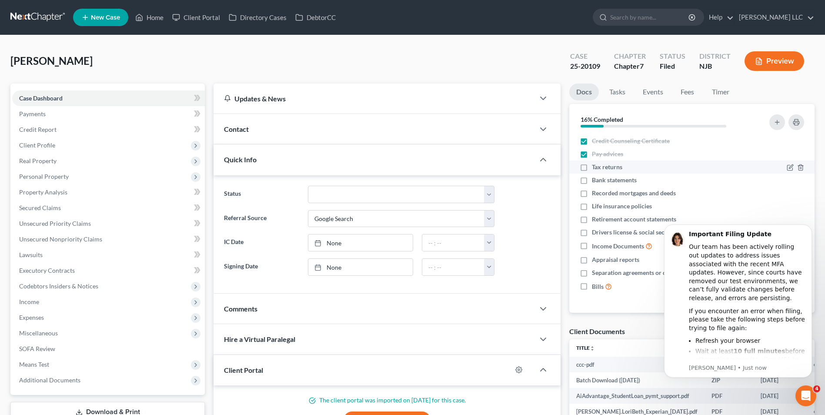 The width and height of the screenshot is (825, 415). What do you see at coordinates (108, 255) in the screenshot?
I see `a: Lawsuits` at bounding box center [108, 255].